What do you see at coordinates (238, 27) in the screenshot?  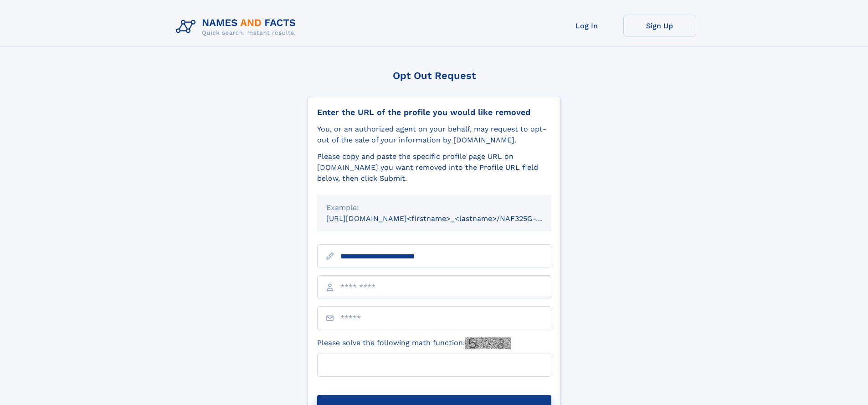 I see `img: Logo Names and Facts` at bounding box center [238, 27].